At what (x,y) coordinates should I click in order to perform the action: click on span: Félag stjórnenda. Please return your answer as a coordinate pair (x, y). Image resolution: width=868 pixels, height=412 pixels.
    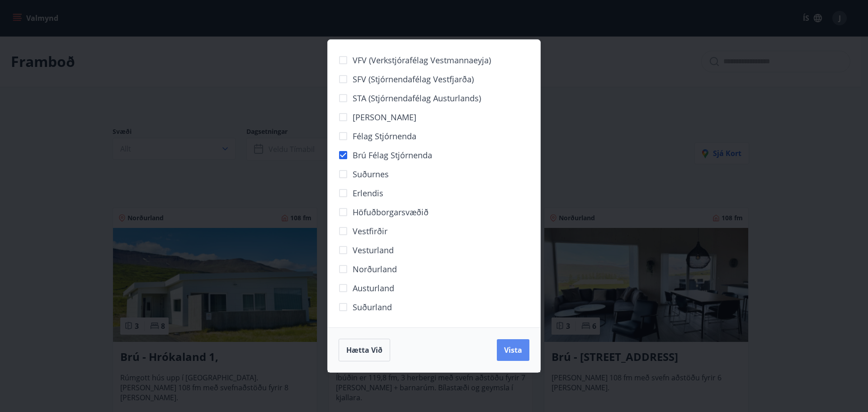
    Looking at the image, I should click on (384, 136).